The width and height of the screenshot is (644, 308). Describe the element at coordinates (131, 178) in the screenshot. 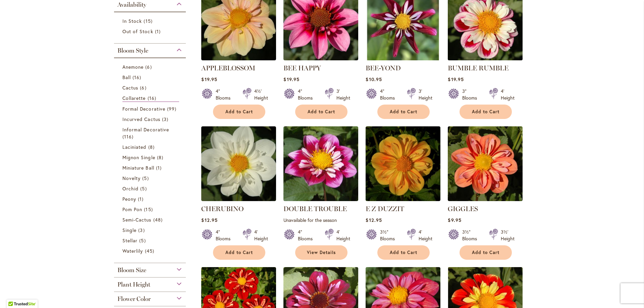

I see `span: Novelty` at that location.